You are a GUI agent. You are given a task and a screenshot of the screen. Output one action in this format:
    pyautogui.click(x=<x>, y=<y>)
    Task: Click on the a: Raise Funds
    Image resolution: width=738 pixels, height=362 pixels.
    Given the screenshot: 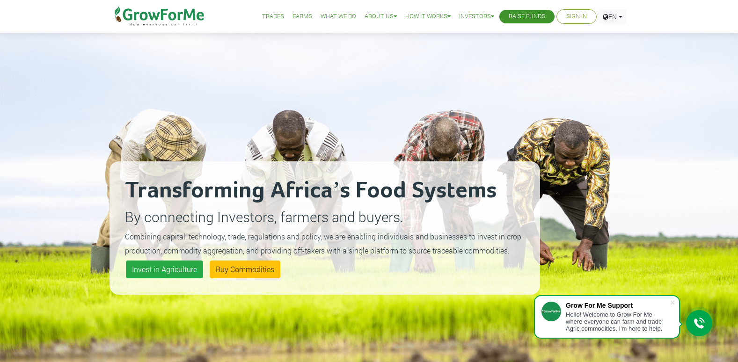 What is the action you would take?
    pyautogui.click(x=527, y=16)
    